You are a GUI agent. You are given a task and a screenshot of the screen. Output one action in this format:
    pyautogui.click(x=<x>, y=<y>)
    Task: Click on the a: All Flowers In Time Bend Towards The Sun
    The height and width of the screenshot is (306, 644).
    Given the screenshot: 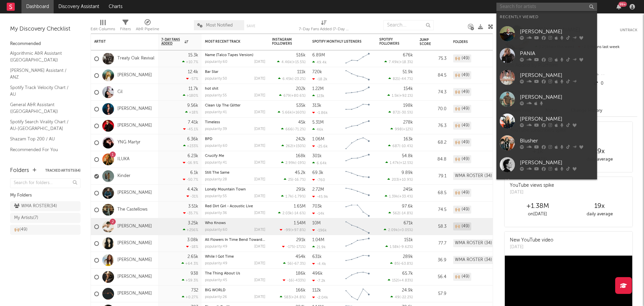 What is the action you would take?
    pyautogui.click(x=242, y=240)
    